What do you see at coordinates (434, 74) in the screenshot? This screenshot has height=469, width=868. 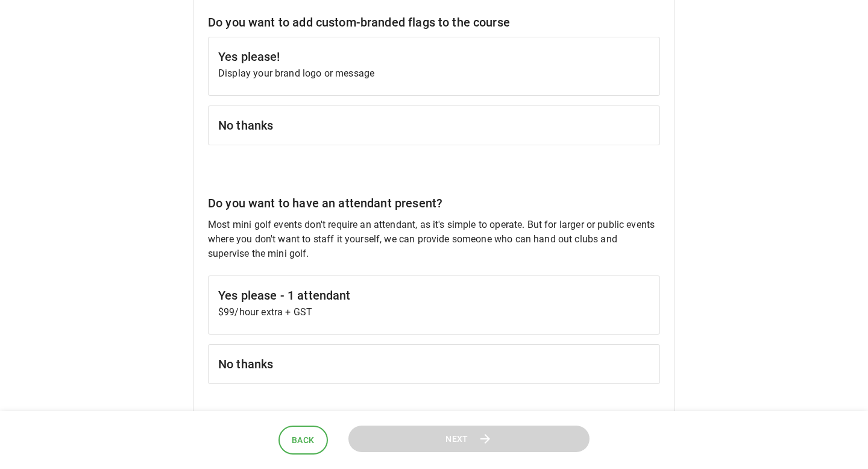 I see `p: Display your brand logo or message` at bounding box center [434, 74].